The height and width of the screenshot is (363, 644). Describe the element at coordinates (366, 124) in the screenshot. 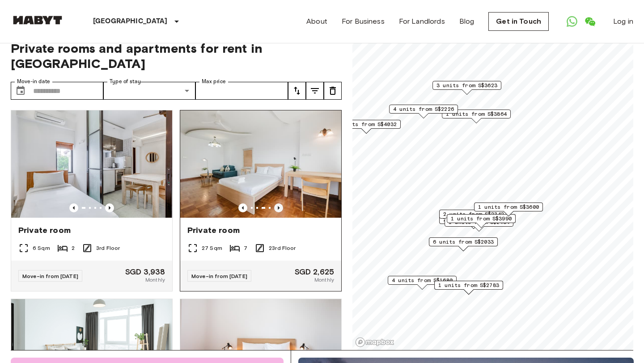

I see `span: 1 units from S$4032` at that location.